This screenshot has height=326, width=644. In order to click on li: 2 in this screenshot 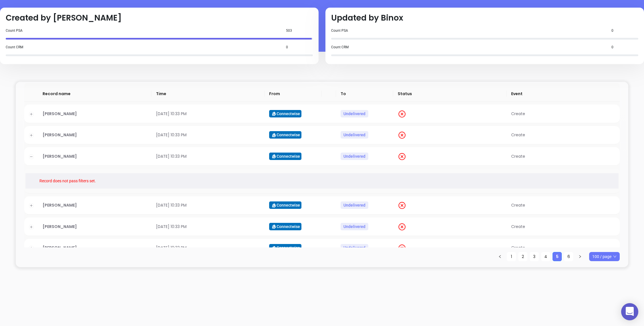, I will do `click(523, 257)`.